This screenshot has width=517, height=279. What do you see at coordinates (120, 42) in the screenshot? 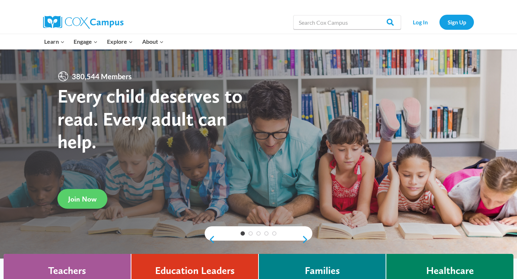
I see `span: Explore` at bounding box center [120, 42].